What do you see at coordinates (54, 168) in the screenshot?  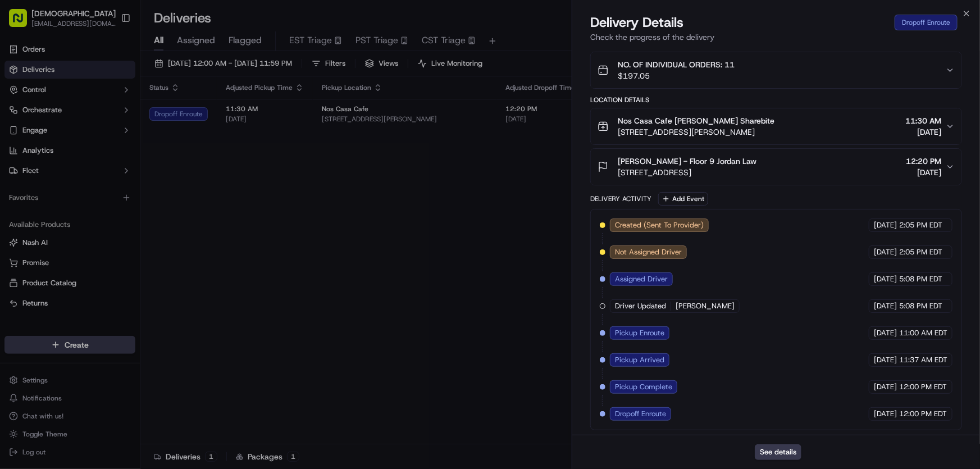 I see `span: Knowledge Base` at bounding box center [54, 168].